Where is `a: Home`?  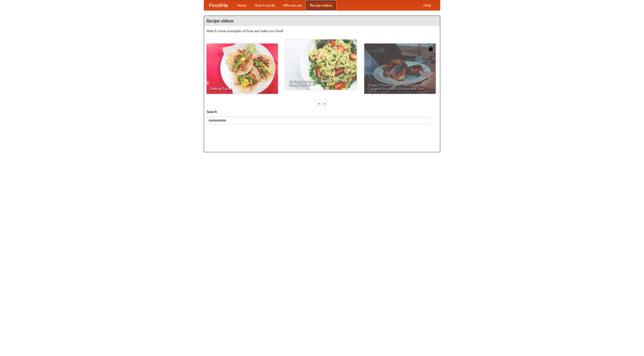
a: Home is located at coordinates (242, 5).